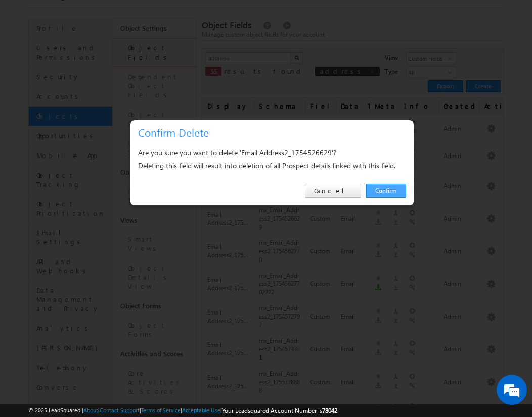 The width and height of the screenshot is (532, 417). I want to click on a: Cancel, so click(333, 191).